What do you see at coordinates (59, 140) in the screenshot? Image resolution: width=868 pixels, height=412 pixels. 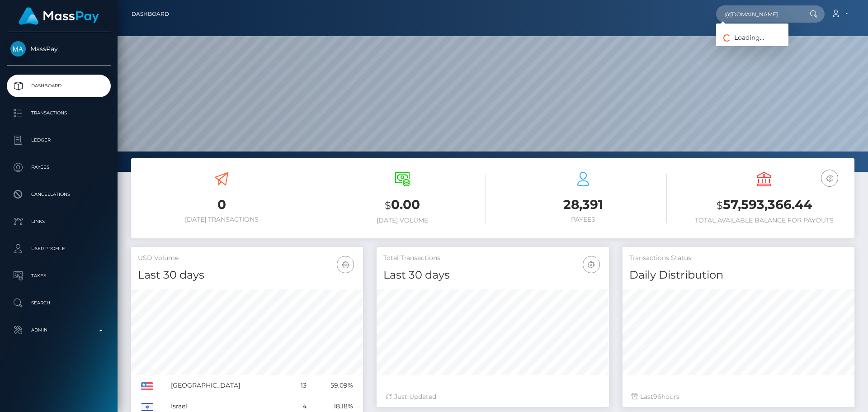 I see `p: Ledger` at bounding box center [59, 140].